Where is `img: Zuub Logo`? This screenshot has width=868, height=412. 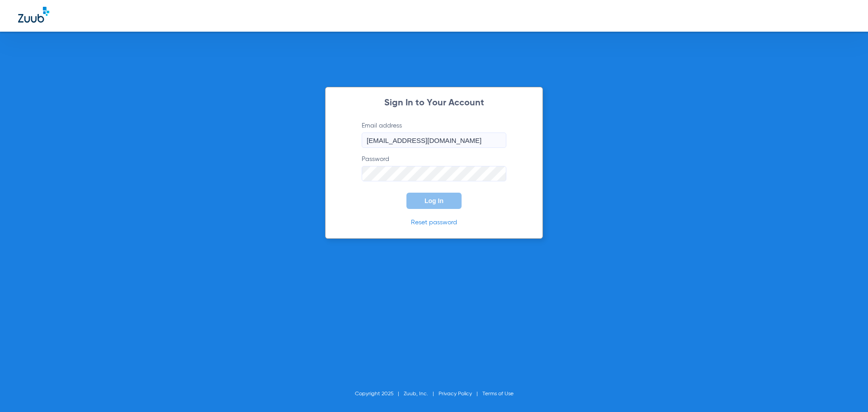
img: Zuub Logo is located at coordinates (34, 15).